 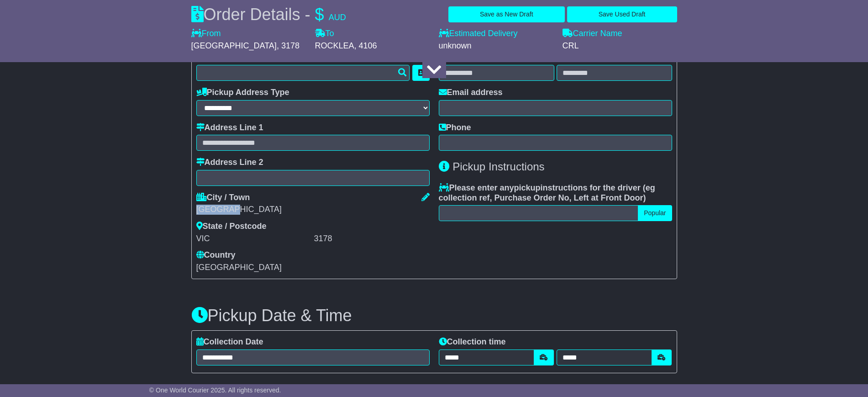 I want to click on span: © One World Courier 2025. All rights reserved., so click(x=215, y=390).